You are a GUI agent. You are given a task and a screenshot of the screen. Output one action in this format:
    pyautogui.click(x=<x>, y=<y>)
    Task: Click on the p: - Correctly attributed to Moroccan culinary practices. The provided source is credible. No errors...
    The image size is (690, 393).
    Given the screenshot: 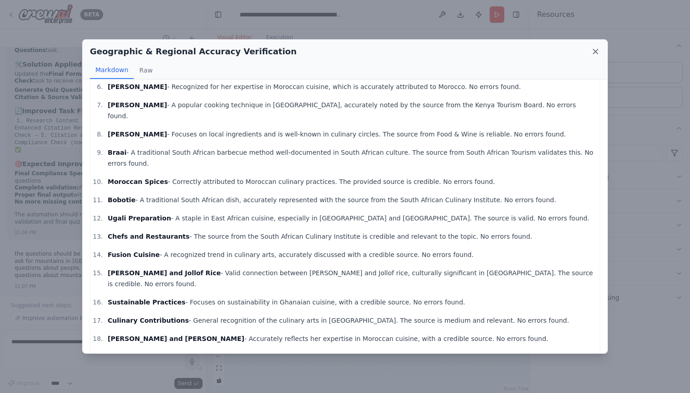 What is the action you would take?
    pyautogui.click(x=352, y=182)
    